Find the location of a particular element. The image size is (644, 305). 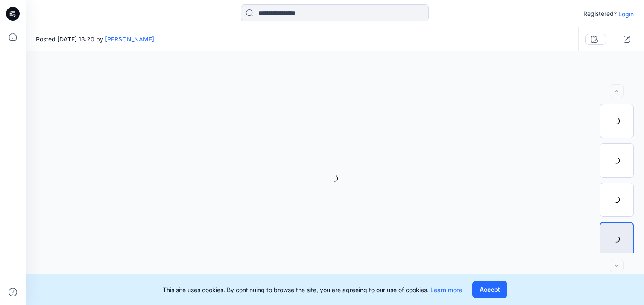

p: Registered? is located at coordinates (600, 14).